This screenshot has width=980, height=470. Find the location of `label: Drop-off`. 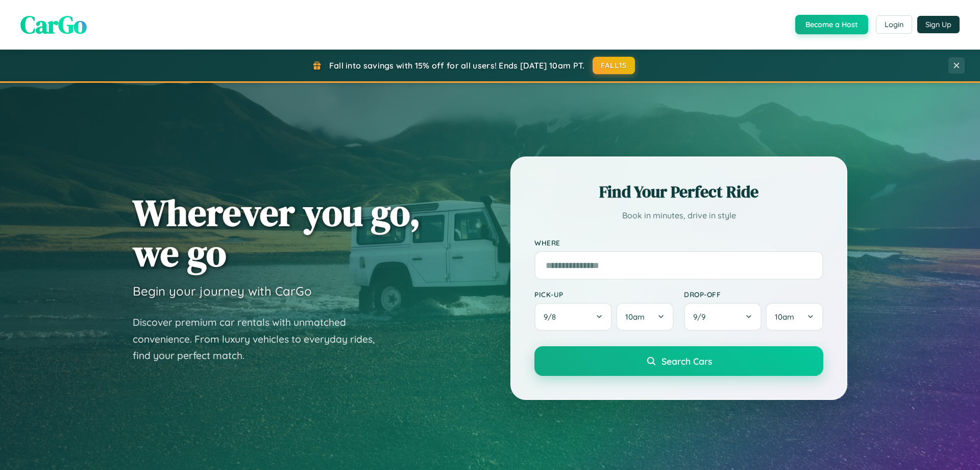

label: Drop-off is located at coordinates (754, 293).